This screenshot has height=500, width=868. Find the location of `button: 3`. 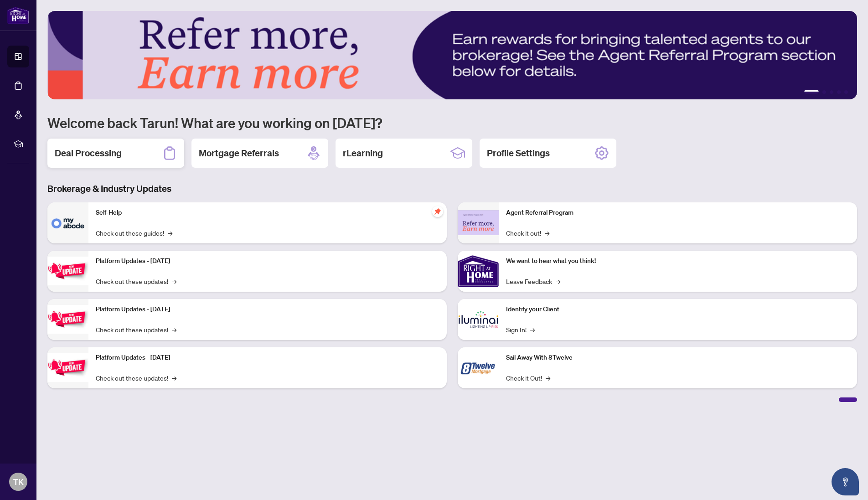

button: 3 is located at coordinates (831, 92).